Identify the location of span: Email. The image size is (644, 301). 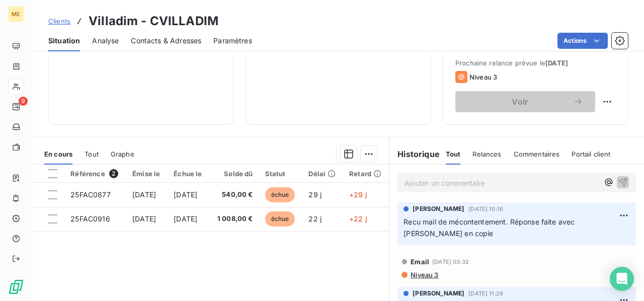
(419, 262).